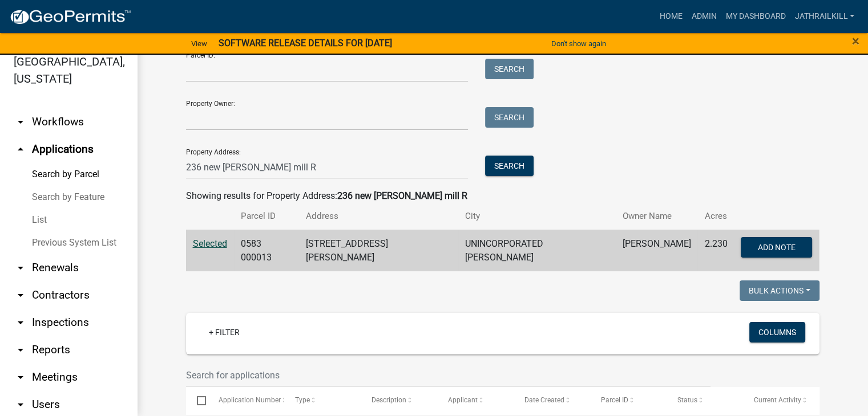  What do you see at coordinates (687, 400) in the screenshot?
I see `span: Status` at bounding box center [687, 400].